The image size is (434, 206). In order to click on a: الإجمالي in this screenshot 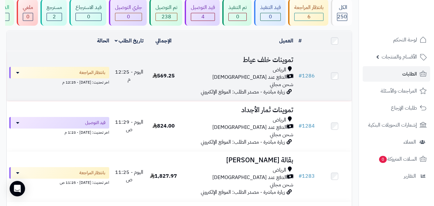, I will do `click(163, 41)`.